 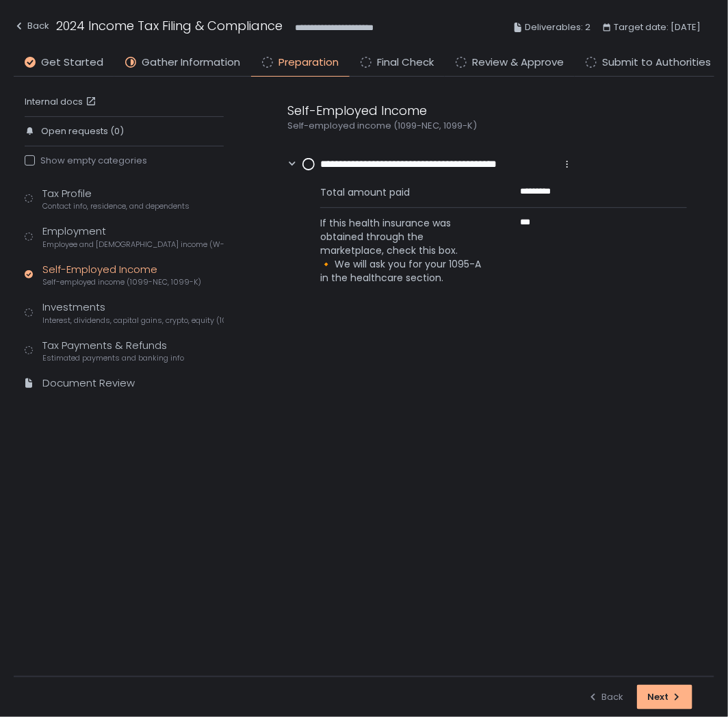 I want to click on span: Gather Information, so click(x=191, y=62).